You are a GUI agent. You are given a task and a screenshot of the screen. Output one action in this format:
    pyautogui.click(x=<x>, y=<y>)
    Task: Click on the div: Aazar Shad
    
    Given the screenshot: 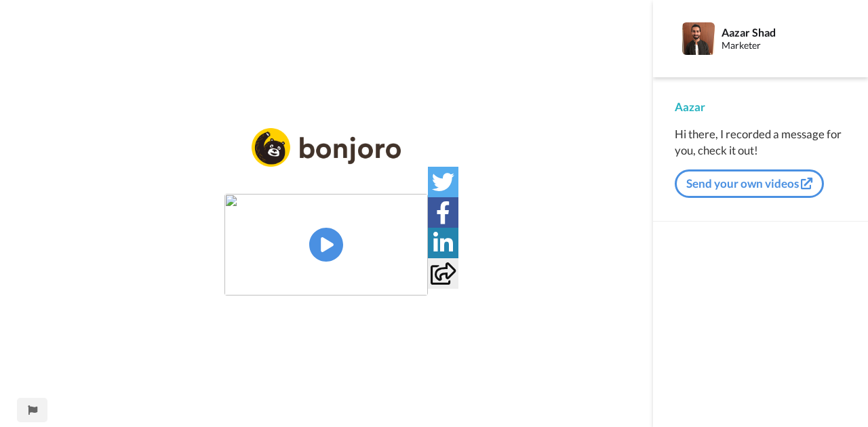 What is the action you would take?
    pyautogui.click(x=783, y=32)
    